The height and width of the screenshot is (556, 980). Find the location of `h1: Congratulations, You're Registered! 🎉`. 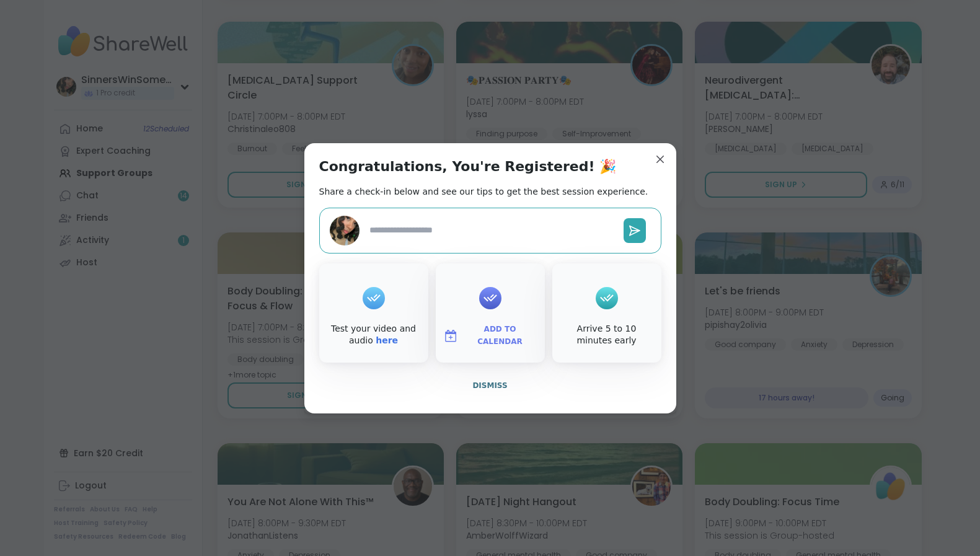

h1: Congratulations, You're Registered! 🎉 is located at coordinates (468, 166).